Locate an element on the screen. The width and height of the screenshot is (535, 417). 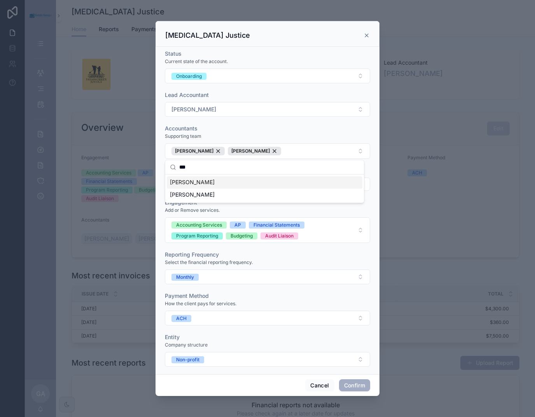
button: Unselect FINANCIAL_STATEMENTS is located at coordinates (277, 224).